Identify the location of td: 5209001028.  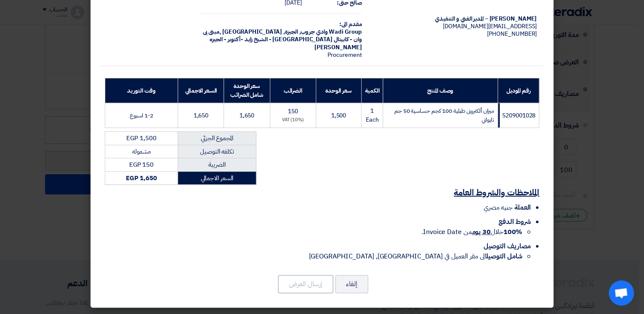
(518, 116).